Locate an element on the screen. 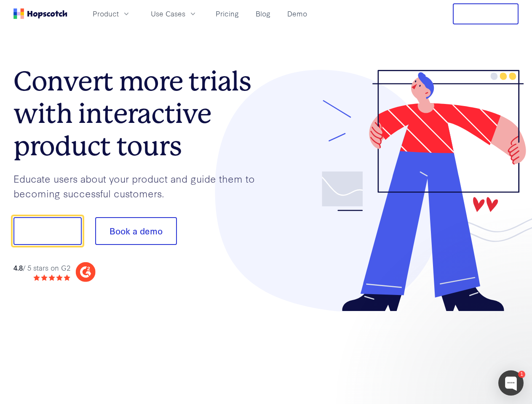 The image size is (532, 404). button: Use Cases is located at coordinates (174, 13).